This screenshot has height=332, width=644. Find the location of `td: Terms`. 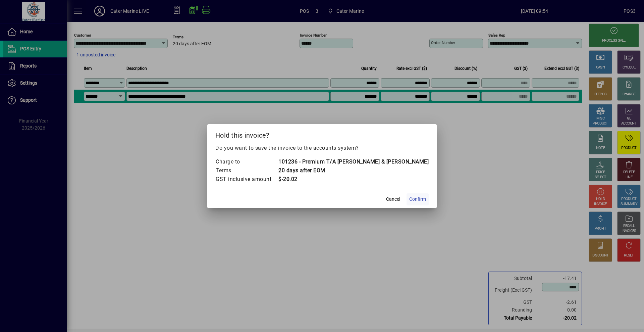

td: Terms is located at coordinates (247, 170).